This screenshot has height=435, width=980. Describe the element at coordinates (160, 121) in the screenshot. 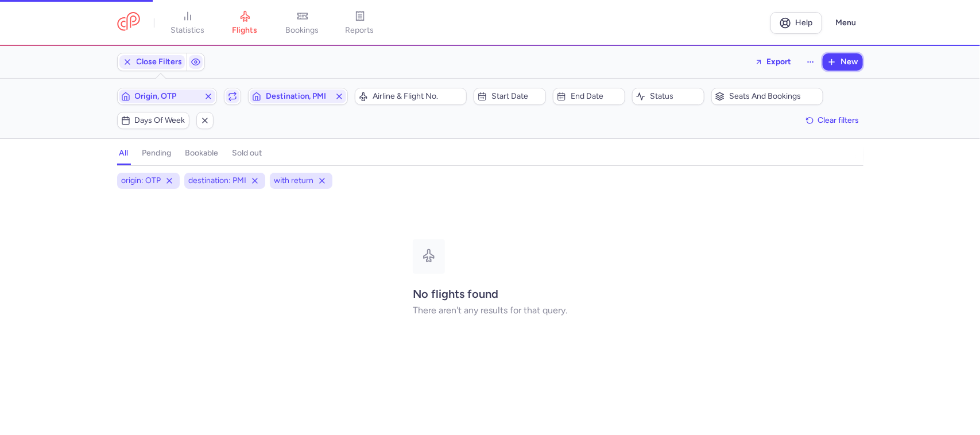

I see `span: Days of week` at that location.